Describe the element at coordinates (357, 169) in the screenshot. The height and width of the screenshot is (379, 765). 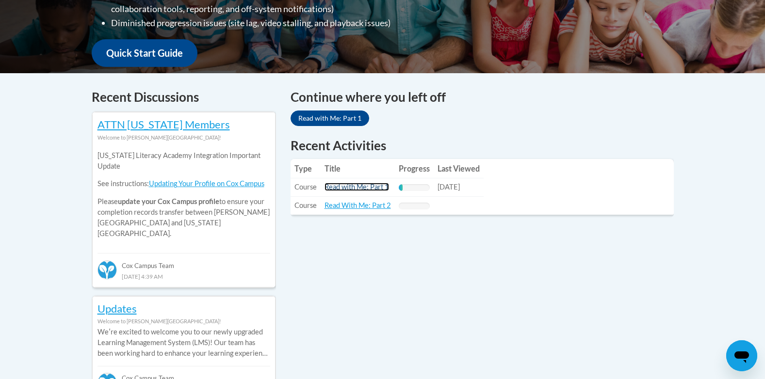
I see `th: Title` at that location.